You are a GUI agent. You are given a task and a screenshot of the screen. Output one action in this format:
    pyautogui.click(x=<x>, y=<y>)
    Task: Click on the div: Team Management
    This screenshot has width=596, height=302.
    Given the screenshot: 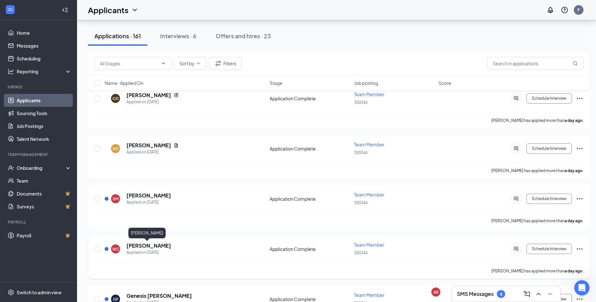 What is the action you would take?
    pyautogui.click(x=39, y=154)
    